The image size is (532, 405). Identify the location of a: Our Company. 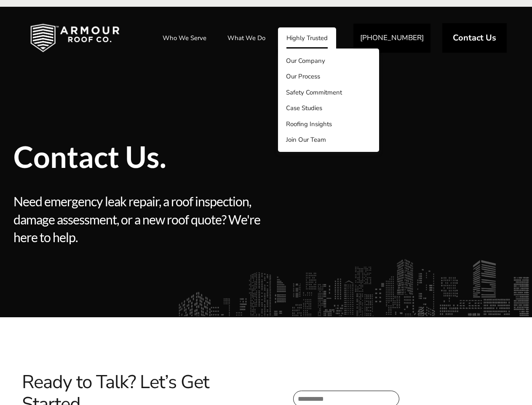
(329, 61).